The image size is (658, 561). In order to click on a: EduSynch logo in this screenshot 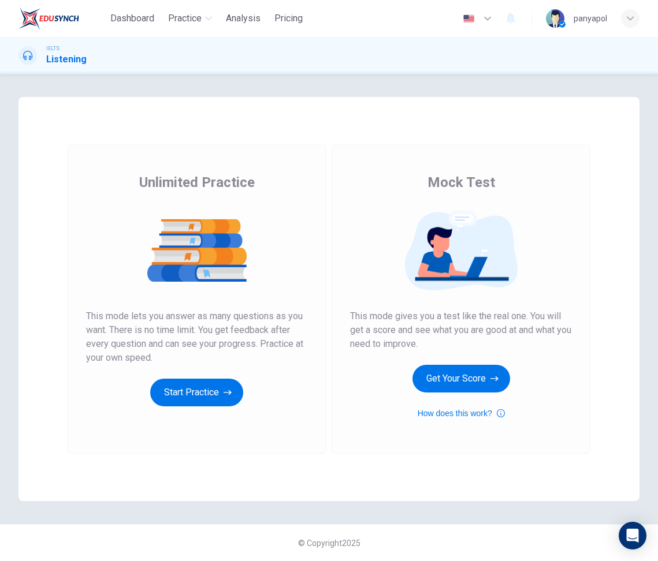, I will do `click(62, 18)`.